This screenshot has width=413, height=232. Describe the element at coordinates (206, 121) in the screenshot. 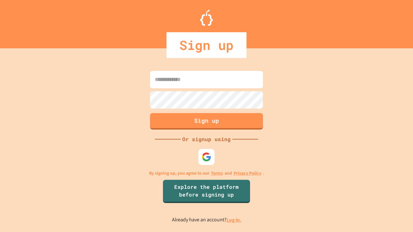

I see `button: Sign up` at that location.